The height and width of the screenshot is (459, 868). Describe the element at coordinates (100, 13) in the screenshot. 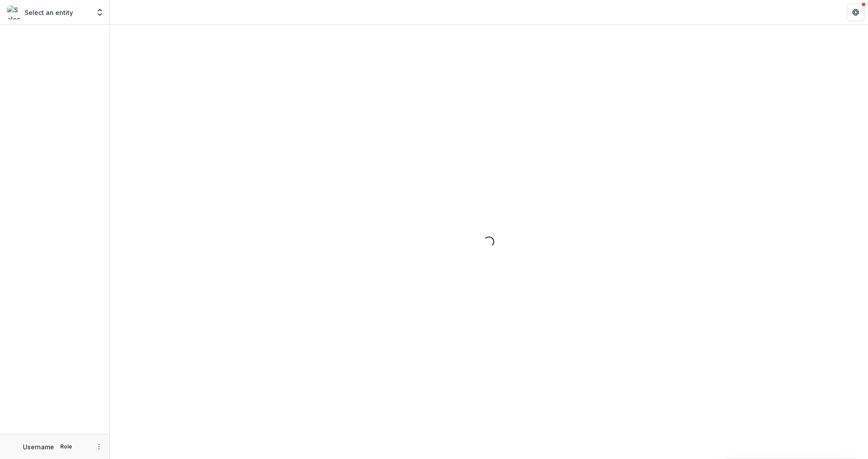

I see `button: Open entity switcher` at that location.